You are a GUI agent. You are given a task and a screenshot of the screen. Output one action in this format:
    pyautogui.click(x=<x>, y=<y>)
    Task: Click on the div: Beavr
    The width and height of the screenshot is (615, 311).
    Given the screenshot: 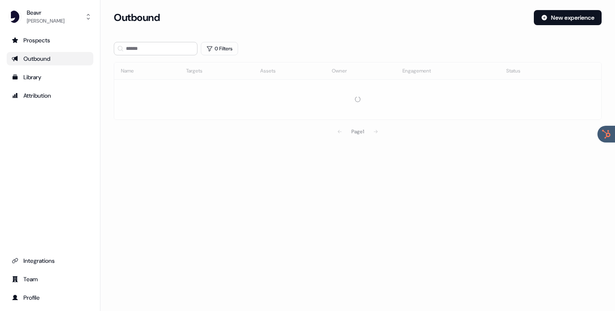 What is the action you would take?
    pyautogui.click(x=46, y=13)
    